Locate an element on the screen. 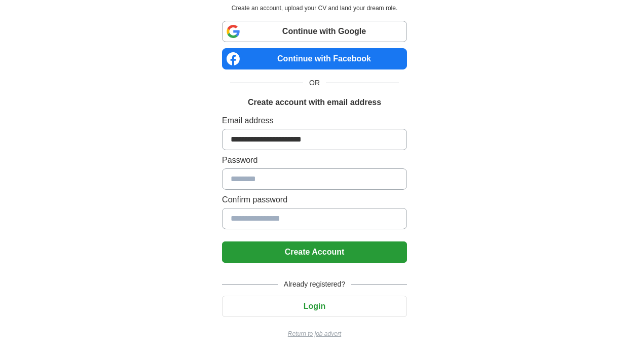  span: OR is located at coordinates (314, 83).